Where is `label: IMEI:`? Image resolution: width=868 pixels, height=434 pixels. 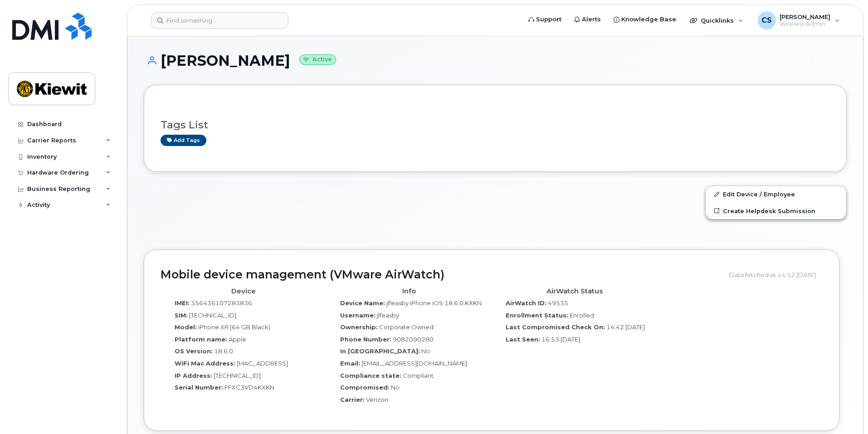 label: IMEI: is located at coordinates (182, 303).